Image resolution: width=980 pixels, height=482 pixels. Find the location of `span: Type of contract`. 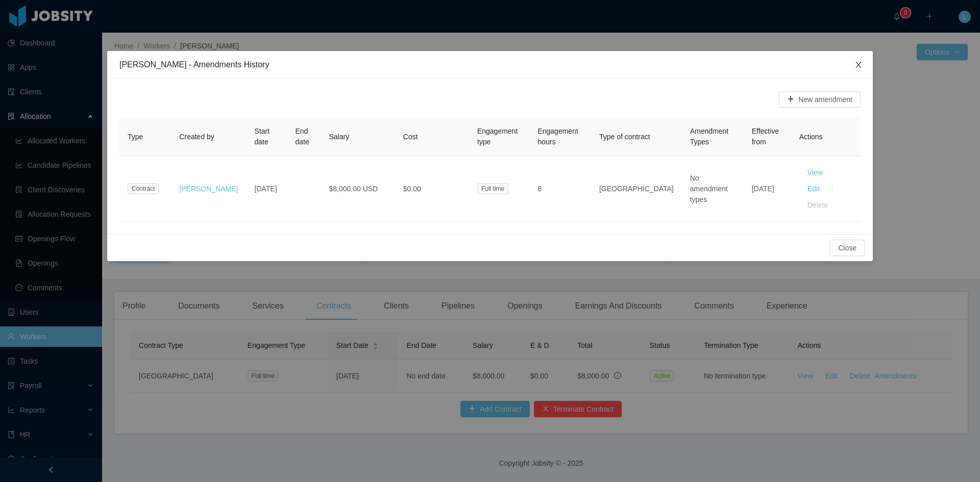

span: Type of contract is located at coordinates (625, 137).